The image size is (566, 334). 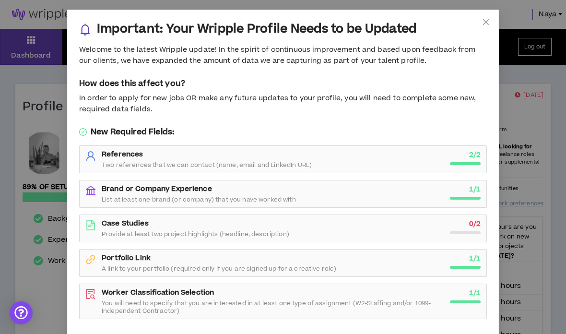 What do you see at coordinates (125, 223) in the screenshot?
I see `strong: Case Studies` at bounding box center [125, 223].